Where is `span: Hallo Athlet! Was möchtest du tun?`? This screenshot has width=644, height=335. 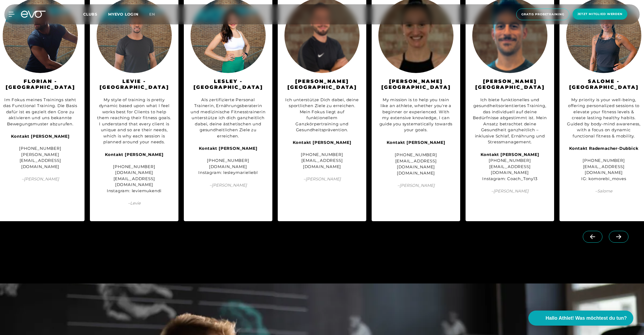
span: Hallo Athlet! Was möchtest du tun? is located at coordinates (586, 318).